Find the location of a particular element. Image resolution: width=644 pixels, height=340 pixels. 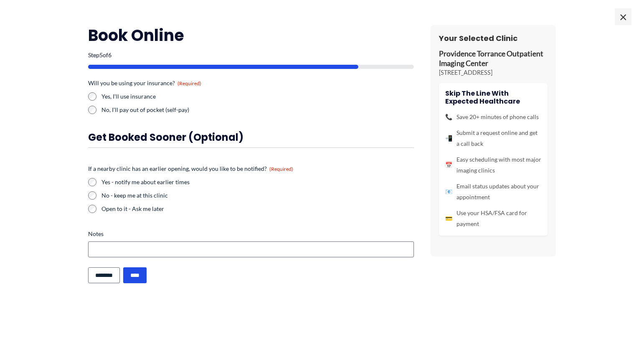

legend: Will you be using your insurance? is located at coordinates (145, 83).